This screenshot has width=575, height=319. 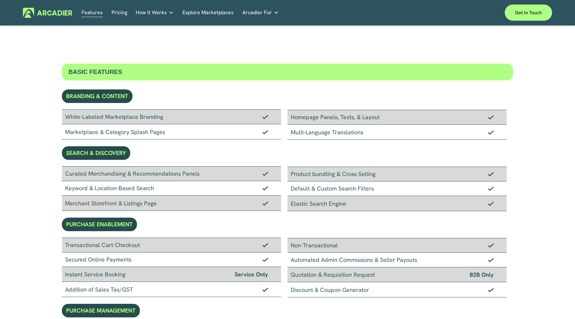 What do you see at coordinates (397, 260) in the screenshot?
I see `div: Automated Admin Commissions & Seller Payouts` at bounding box center [397, 260].